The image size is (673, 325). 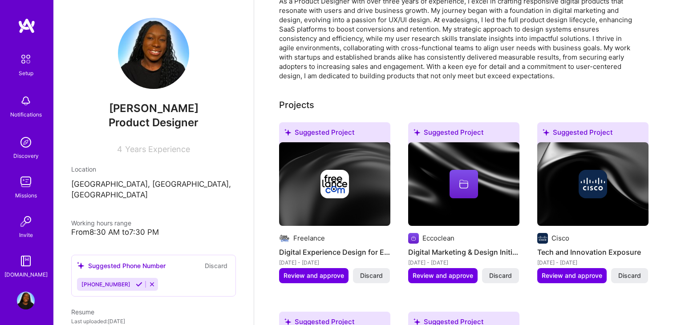 What do you see at coordinates (309, 238) in the screenshot?
I see `div: Freelance` at bounding box center [309, 238].